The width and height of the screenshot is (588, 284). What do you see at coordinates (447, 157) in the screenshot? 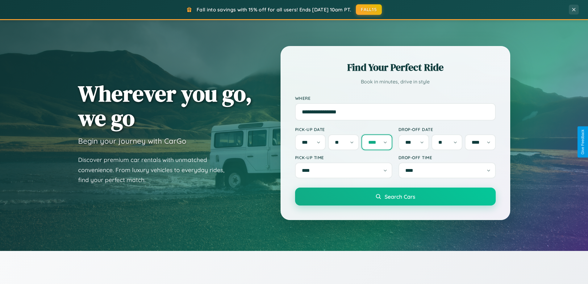
I see `label: Drop-off Time` at bounding box center [447, 157].